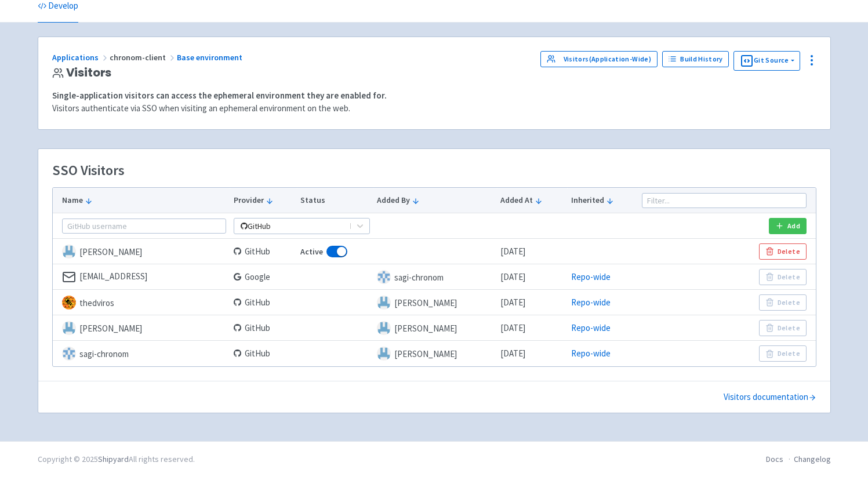 The width and height of the screenshot is (868, 477). What do you see at coordinates (144, 226) in the screenshot?
I see `input: GitHub username` at bounding box center [144, 226].